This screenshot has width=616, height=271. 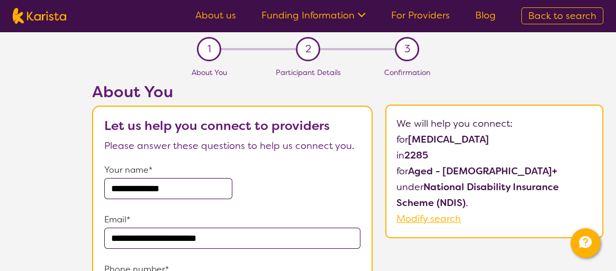 I want to click on a: About us, so click(x=215, y=15).